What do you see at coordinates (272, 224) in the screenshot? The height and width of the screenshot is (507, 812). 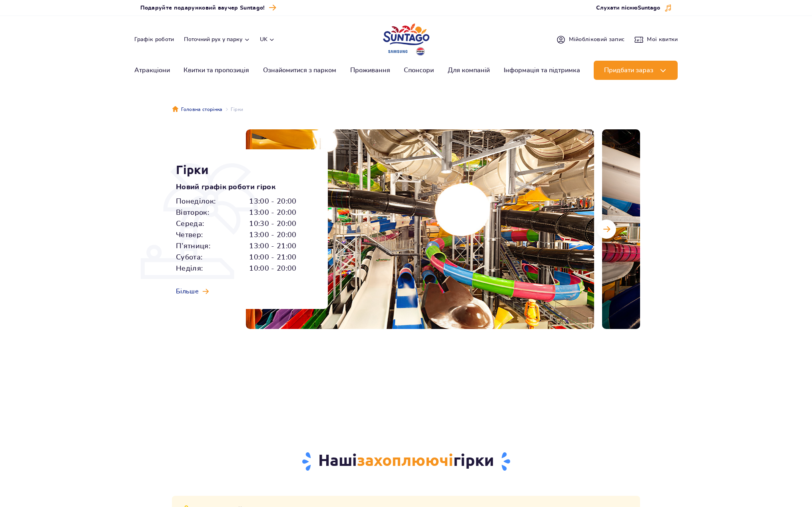 I see `span: 10:30 - 20:00` at bounding box center [272, 224].